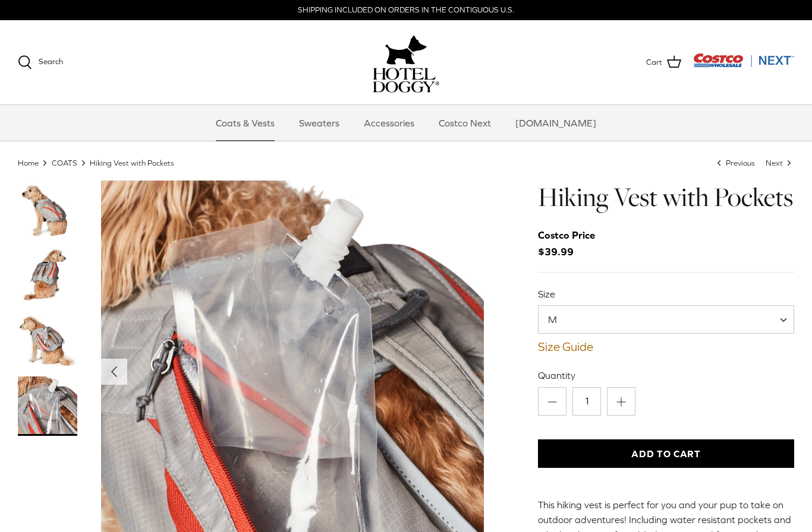 This screenshot has width=812, height=532. I want to click on a: Next, so click(780, 162).